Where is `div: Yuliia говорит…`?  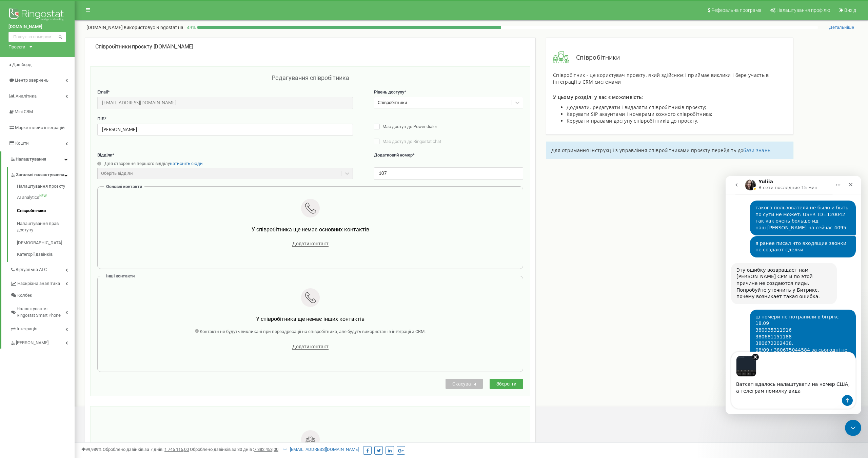 div: Yuliia говорит… is located at coordinates (68, 110).